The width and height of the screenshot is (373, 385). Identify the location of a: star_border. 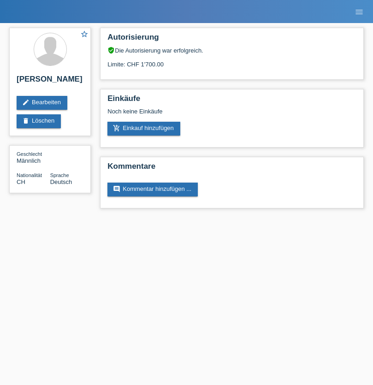
(84, 35).